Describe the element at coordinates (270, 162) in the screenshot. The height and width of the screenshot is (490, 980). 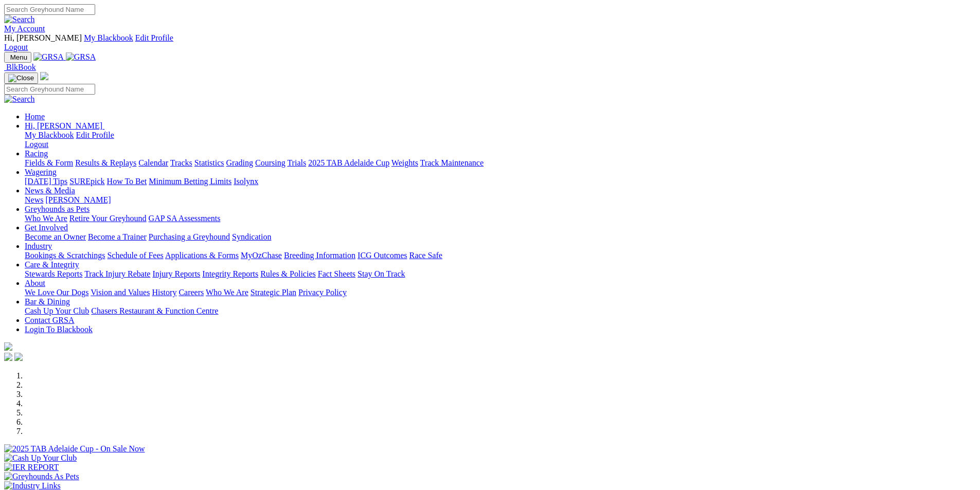
I see `a: Coursing` at that location.